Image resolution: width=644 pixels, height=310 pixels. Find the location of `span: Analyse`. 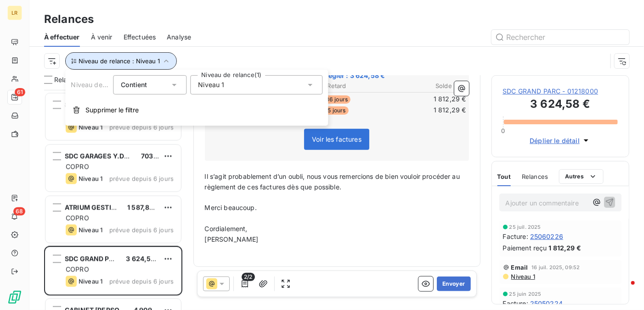

span: Analyse is located at coordinates (179, 37).